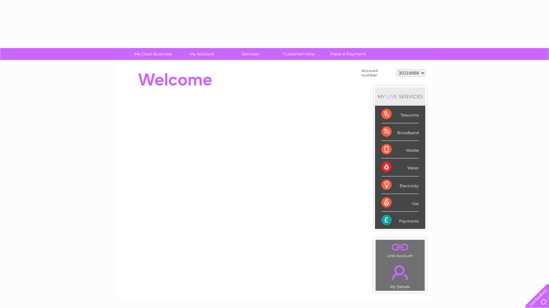  I want to click on div: Broadband, so click(400, 132).